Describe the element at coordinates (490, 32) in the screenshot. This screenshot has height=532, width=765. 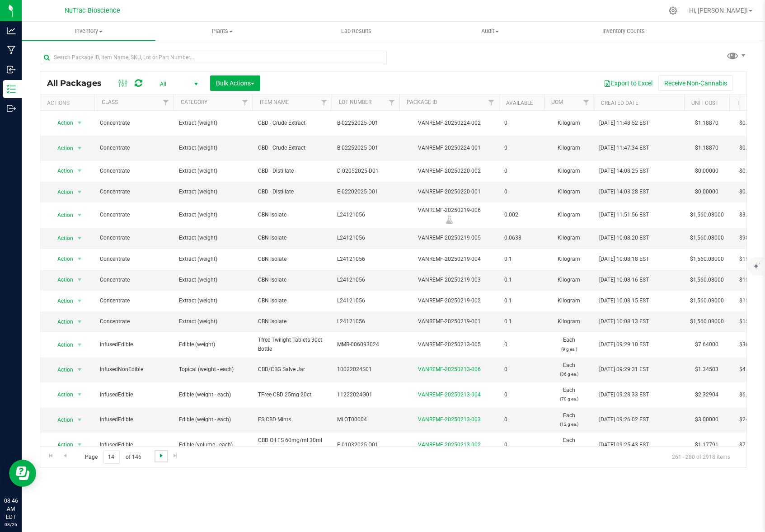
I see `span: Audit` at that location.